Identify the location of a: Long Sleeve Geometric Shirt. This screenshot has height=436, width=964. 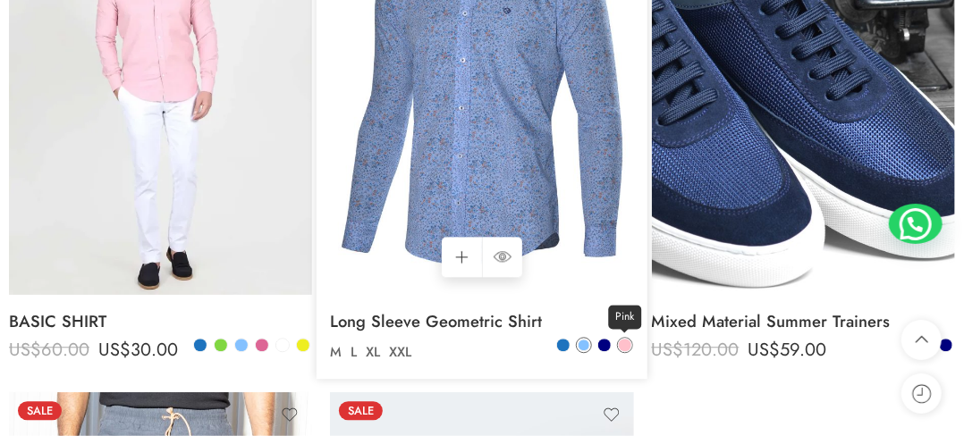
(481, 322).